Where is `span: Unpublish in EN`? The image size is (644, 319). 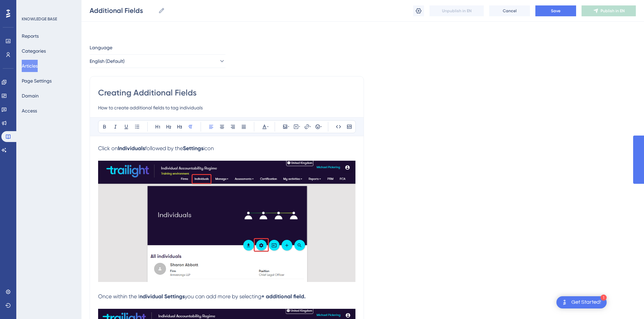 span: Unpublish in EN is located at coordinates (457, 11).